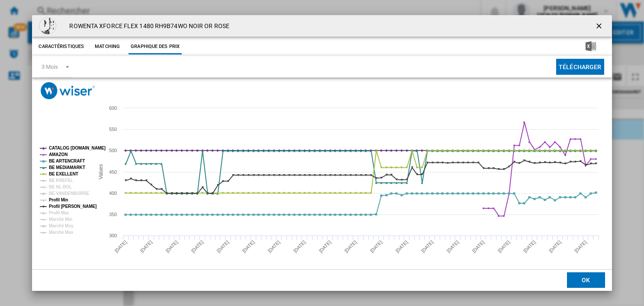 This screenshot has height=306, width=644. Describe the element at coordinates (61, 226) in the screenshot. I see `tspan: Marché Moy` at that location.